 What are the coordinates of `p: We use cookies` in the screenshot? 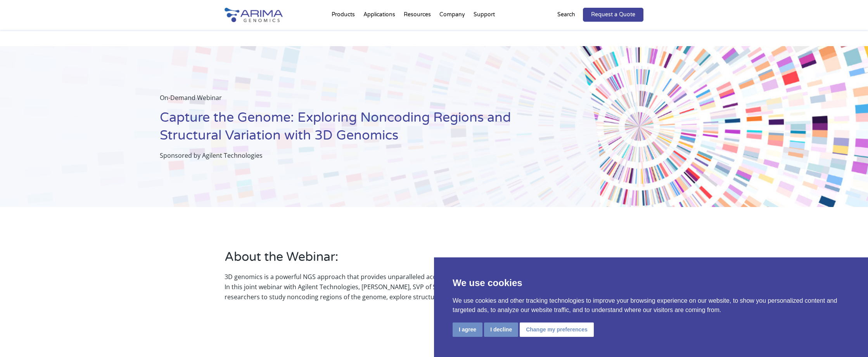 It's located at (651, 283).